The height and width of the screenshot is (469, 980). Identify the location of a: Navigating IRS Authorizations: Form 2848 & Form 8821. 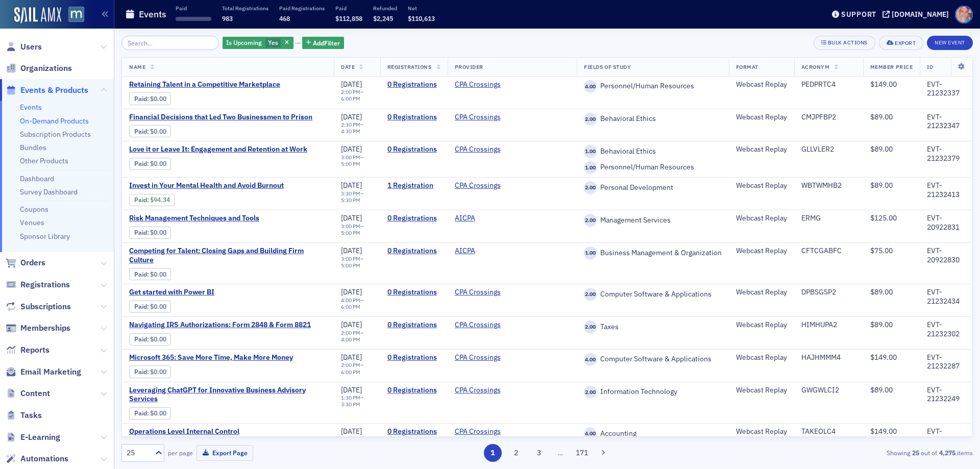
(220, 325).